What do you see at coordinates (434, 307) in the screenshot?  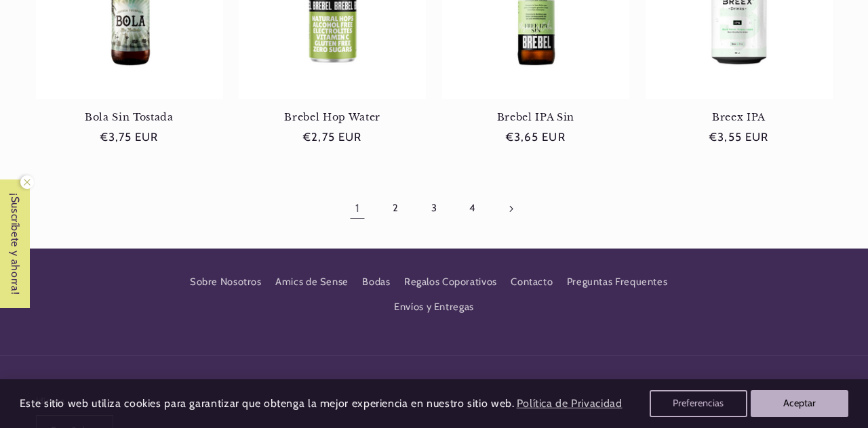 I see `a: Envíos y Entregas` at bounding box center [434, 307].